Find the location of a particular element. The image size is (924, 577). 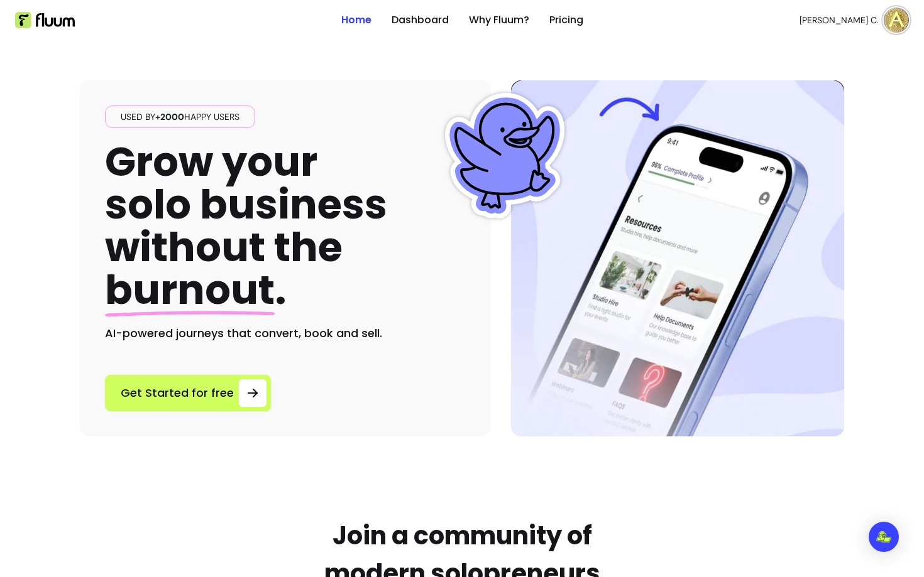

a: Get Started for free is located at coordinates (188, 393).